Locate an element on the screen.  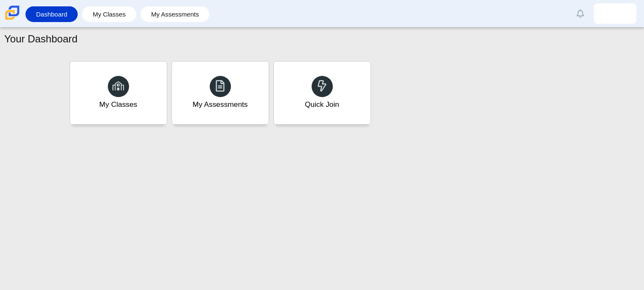
a: azul.casiquez.cCnQ1I is located at coordinates (615, 14).